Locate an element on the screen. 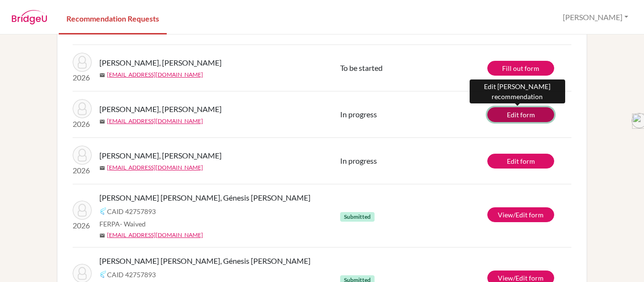 Image resolution: width=644 pixels, height=282 pixels. img: Sagastume Medina, Gerson Levi is located at coordinates (82, 108).